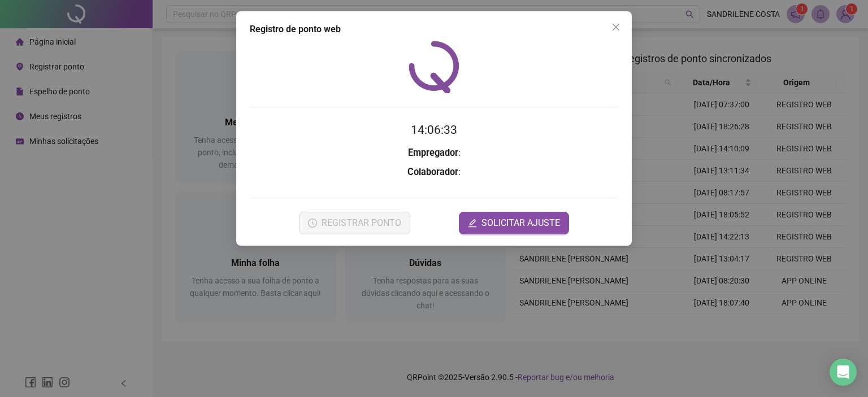 The height and width of the screenshot is (397, 868). I want to click on span: edit, so click(473, 223).